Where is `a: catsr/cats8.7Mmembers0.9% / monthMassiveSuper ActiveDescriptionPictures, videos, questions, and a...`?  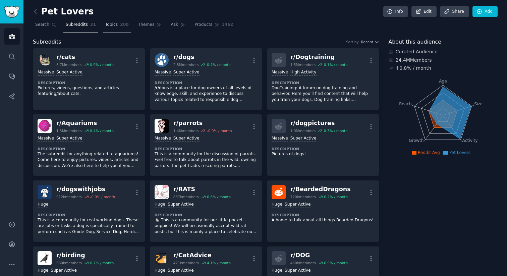 a: catsr/cats8.7Mmembers0.9% / monthMassiveSuper ActiveDescriptionPictures, videos, questions, and a... is located at coordinates (89, 79).